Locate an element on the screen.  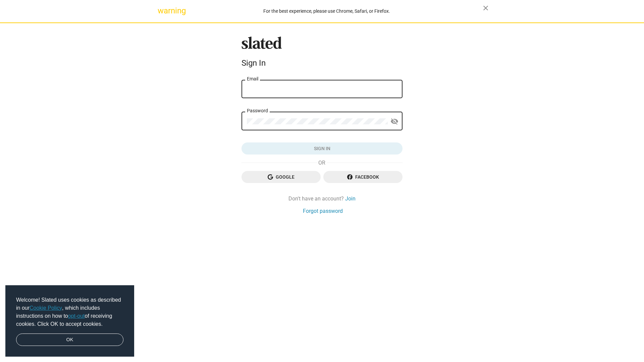
a: Forgot password is located at coordinates (323, 211).